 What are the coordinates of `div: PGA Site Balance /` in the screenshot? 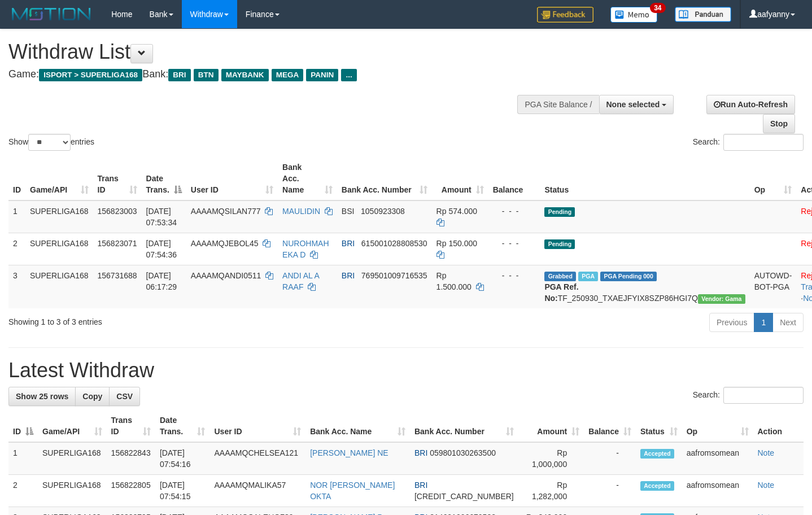 It's located at (559, 105).